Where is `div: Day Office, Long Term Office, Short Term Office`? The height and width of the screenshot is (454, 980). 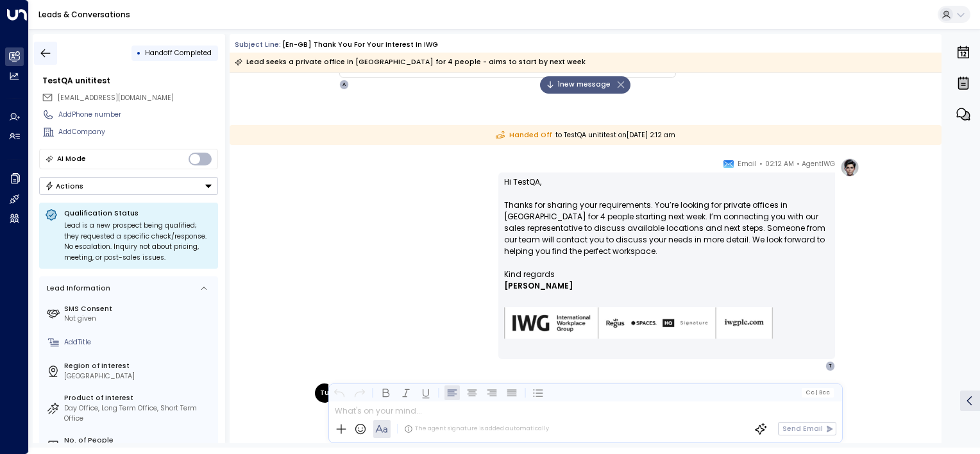 div: Day Office, Long Term Office, Short Term Office is located at coordinates (139, 413).